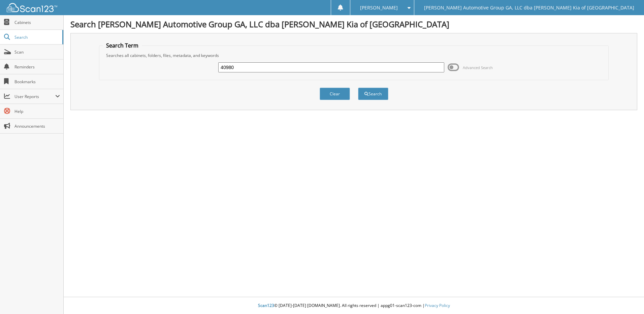  I want to click on span: Advanced Search, so click(478, 68).